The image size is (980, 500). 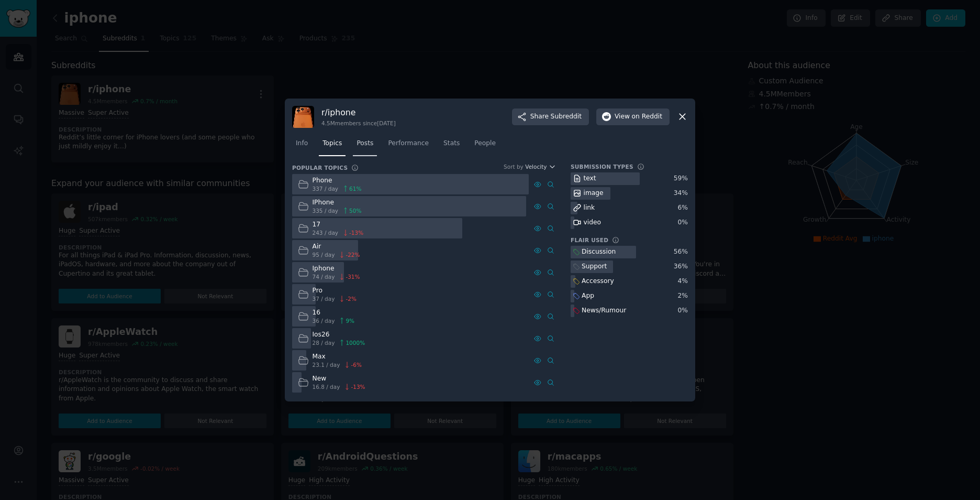 What do you see at coordinates (590, 208) in the screenshot?
I see `div: link` at bounding box center [590, 208].